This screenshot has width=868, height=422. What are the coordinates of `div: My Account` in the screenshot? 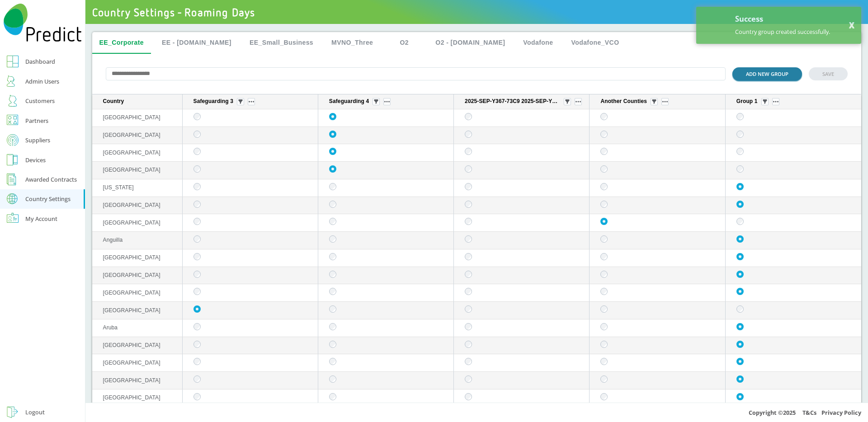 It's located at (41, 218).